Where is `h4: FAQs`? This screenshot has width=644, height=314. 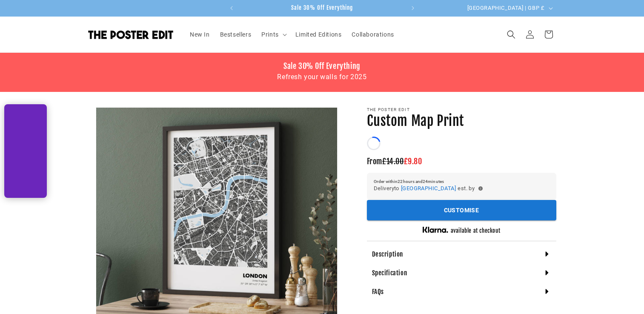
h4: FAQs is located at coordinates (378, 292).